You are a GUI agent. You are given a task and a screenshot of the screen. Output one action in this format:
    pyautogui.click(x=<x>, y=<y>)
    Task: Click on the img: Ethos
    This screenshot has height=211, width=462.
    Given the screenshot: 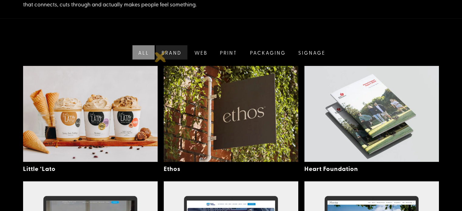 What is the action you would take?
    pyautogui.click(x=231, y=114)
    